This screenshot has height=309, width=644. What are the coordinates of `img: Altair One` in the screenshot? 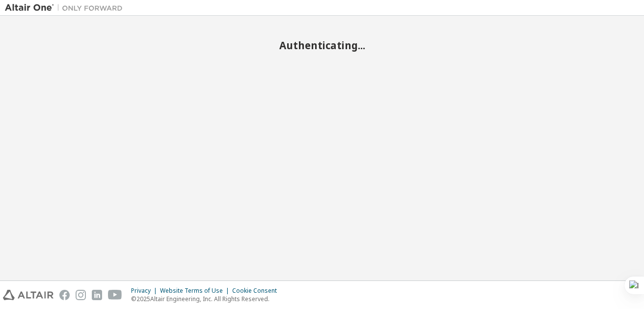 It's located at (66, 7).